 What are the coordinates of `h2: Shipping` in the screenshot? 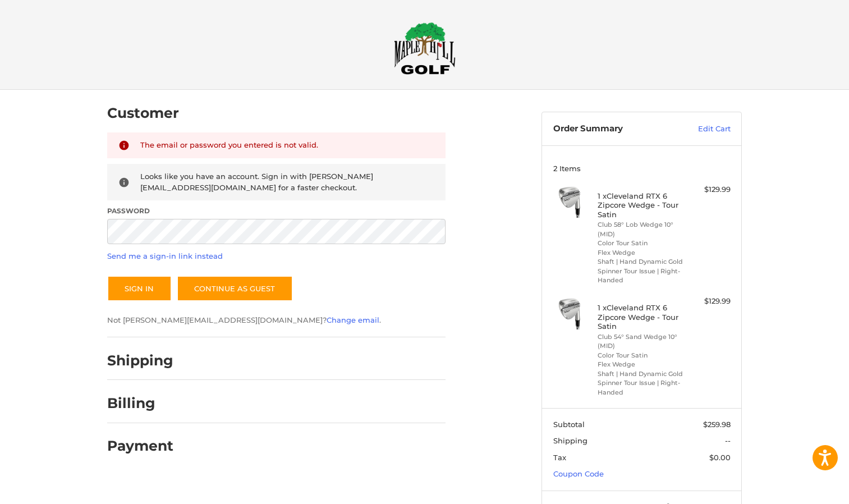 It's located at (140, 360).